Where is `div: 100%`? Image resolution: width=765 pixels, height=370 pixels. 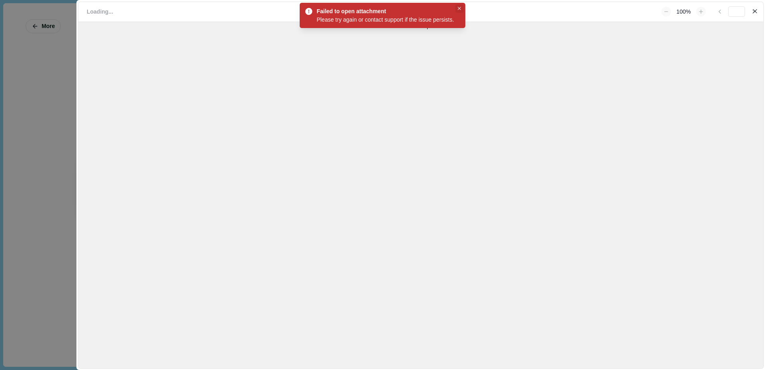
div: 100% is located at coordinates (684, 12).